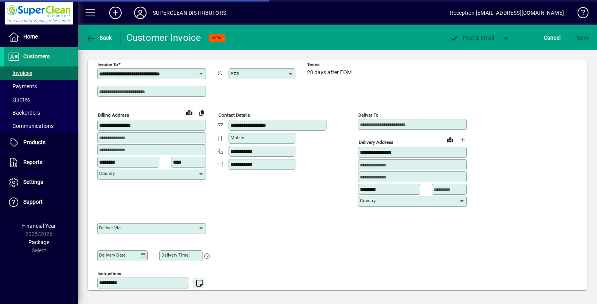 The width and height of the screenshot is (597, 304). I want to click on span: Cancel, so click(552, 38).